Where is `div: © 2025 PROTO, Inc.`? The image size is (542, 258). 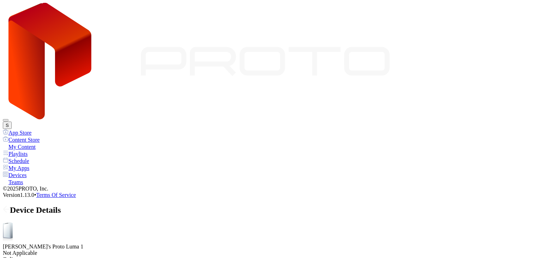 div: © 2025 PROTO, Inc. is located at coordinates (271, 189).